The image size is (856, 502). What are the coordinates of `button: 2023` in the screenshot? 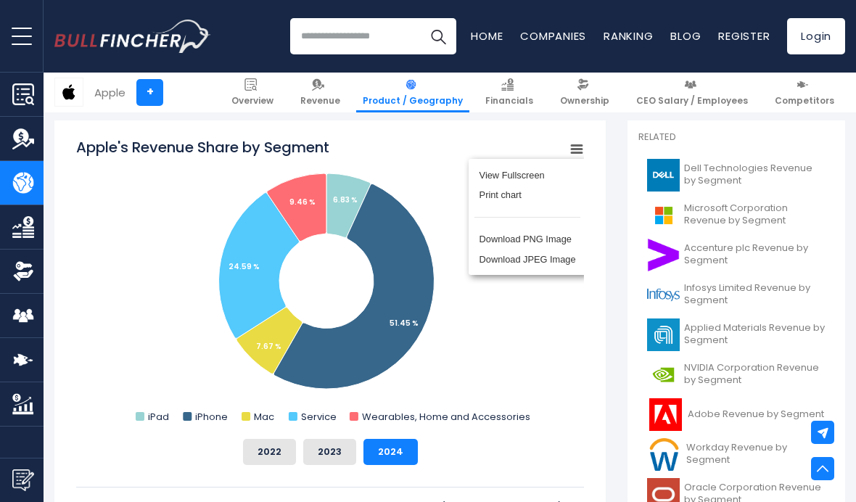 It's located at (330, 452).